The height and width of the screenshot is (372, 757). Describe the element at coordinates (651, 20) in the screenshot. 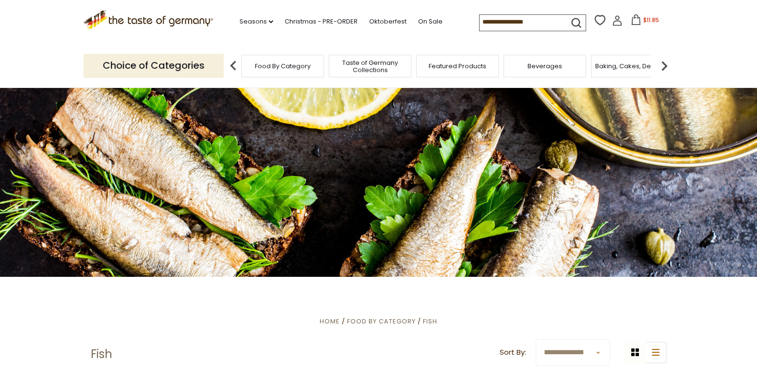

I see `span: $11.85` at that location.